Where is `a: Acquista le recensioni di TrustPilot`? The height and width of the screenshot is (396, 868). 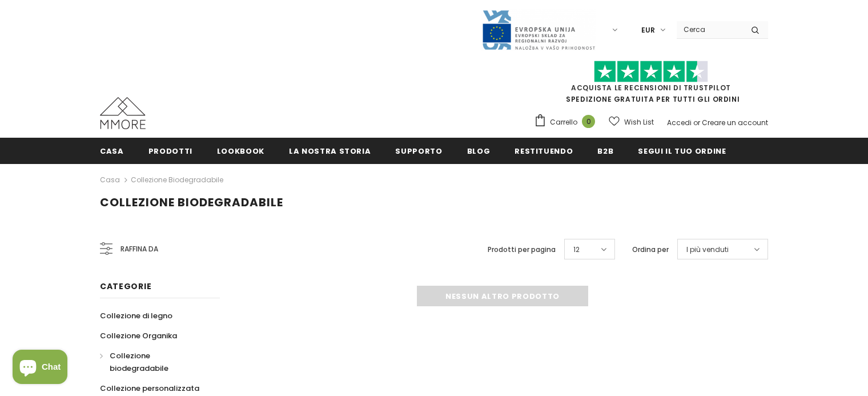 a: Acquista le recensioni di TrustPilot is located at coordinates (651, 87).